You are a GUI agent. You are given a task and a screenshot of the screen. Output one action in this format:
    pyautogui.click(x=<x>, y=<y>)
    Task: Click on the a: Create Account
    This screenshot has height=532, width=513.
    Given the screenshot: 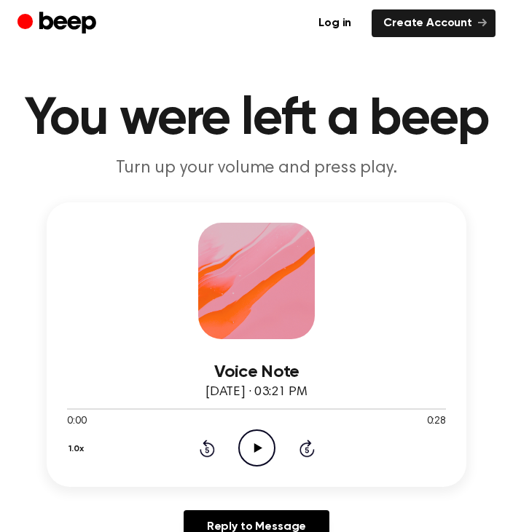 What is the action you would take?
    pyautogui.click(x=433, y=23)
    